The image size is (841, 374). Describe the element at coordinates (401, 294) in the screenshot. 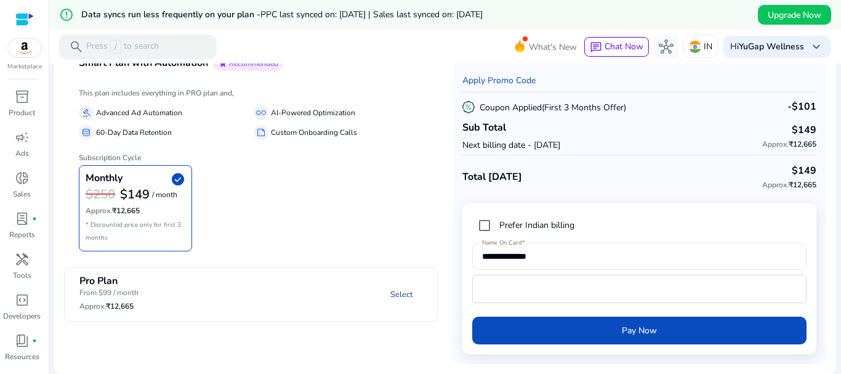

I see `a: Select` at that location.